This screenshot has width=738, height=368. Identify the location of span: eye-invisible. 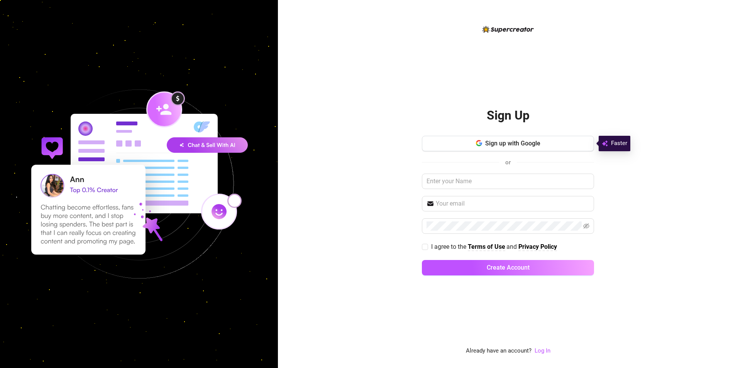
(587, 226).